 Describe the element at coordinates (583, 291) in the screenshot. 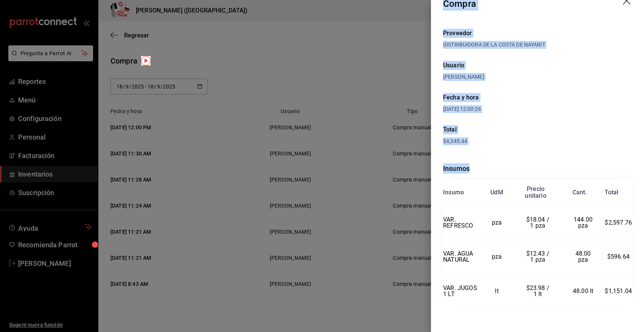

I see `span: 48.00 lt` at that location.